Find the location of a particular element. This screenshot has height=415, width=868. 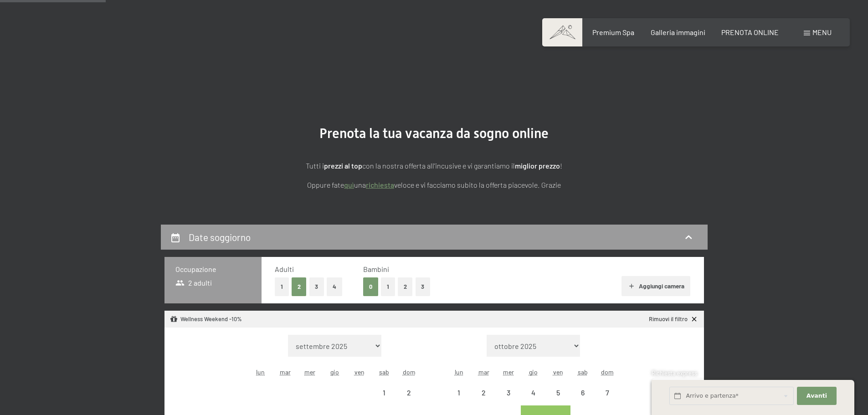

span: Prenota la tua vacanza da sogno online is located at coordinates (434, 133).